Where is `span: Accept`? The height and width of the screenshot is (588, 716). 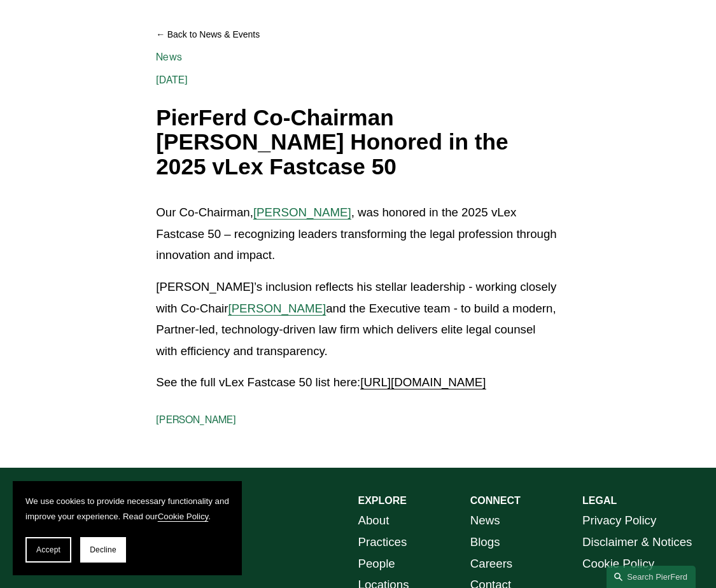 span: Accept is located at coordinates (48, 550).